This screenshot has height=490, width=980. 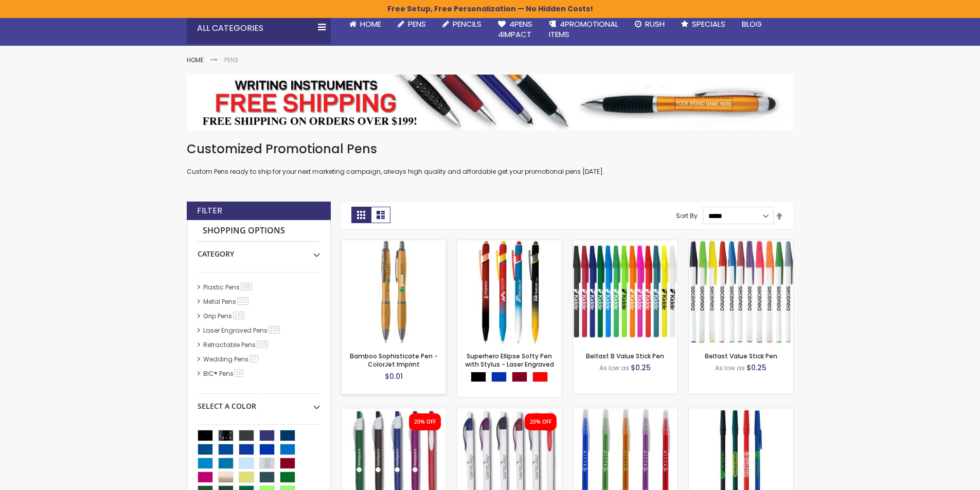 I want to click on div: Red, so click(x=540, y=377).